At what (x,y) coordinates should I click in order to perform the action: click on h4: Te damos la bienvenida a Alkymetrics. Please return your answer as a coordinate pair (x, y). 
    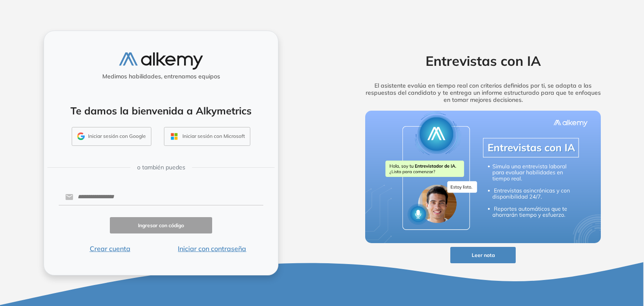
    Looking at the image, I should click on (161, 111).